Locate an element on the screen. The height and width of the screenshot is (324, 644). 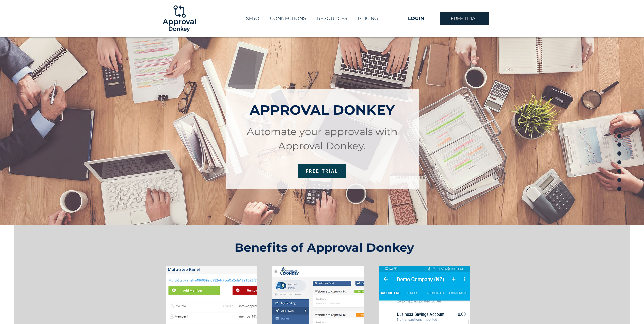
a: XERO is located at coordinates (252, 18).